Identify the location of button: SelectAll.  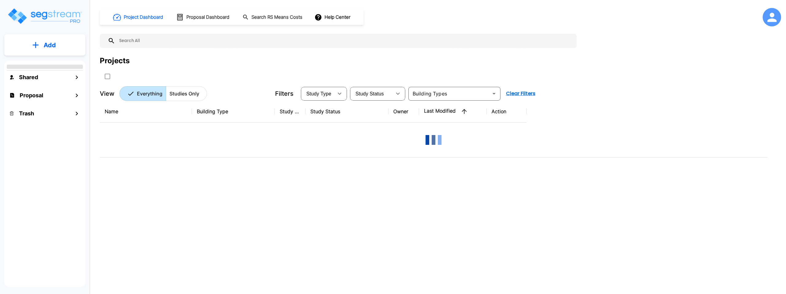
(107, 76).